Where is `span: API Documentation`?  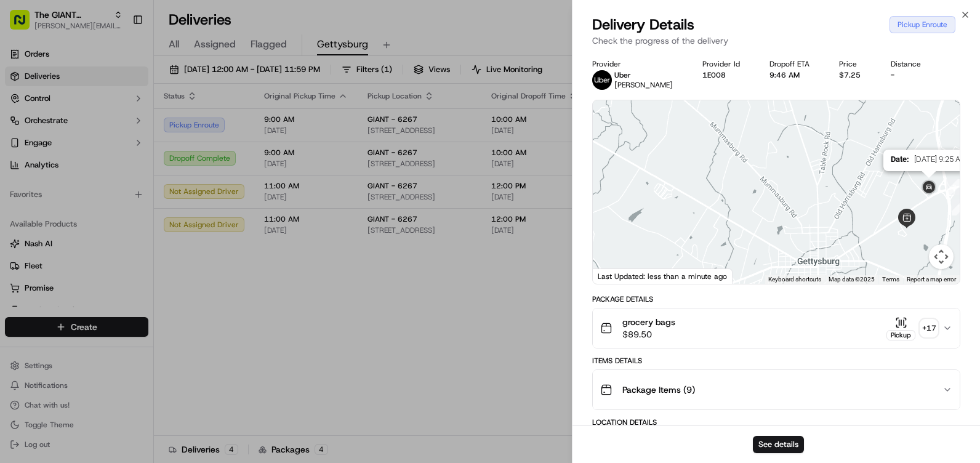
span: API Documentation is located at coordinates (157, 184).